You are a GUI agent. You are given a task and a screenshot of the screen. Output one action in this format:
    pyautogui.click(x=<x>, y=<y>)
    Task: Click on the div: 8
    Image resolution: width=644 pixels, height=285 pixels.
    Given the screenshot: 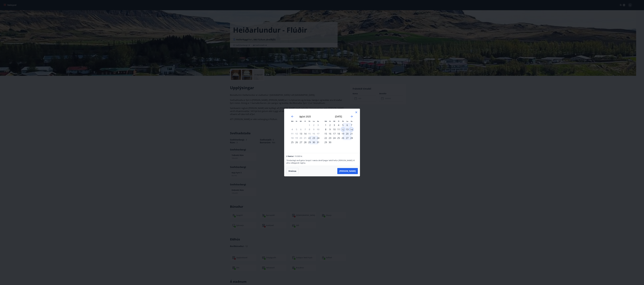 What is the action you would take?
    pyautogui.click(x=326, y=129)
    